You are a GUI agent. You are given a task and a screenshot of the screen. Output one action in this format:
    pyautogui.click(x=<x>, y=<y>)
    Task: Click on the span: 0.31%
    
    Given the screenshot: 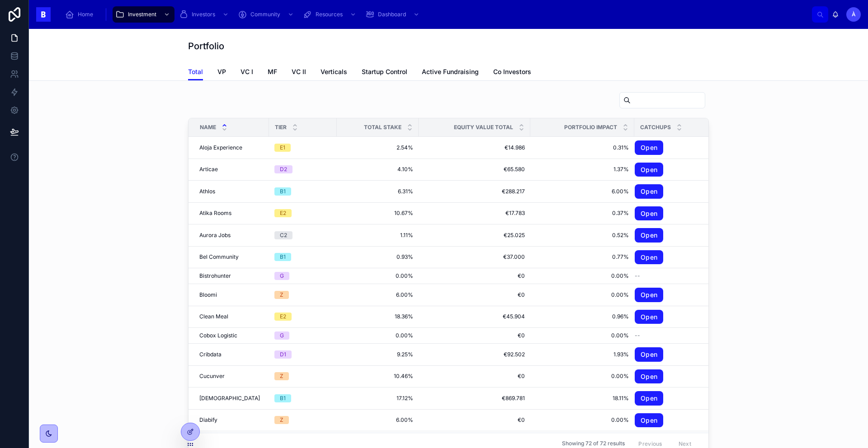 What is the action you would take?
    pyautogui.click(x=582, y=148)
    